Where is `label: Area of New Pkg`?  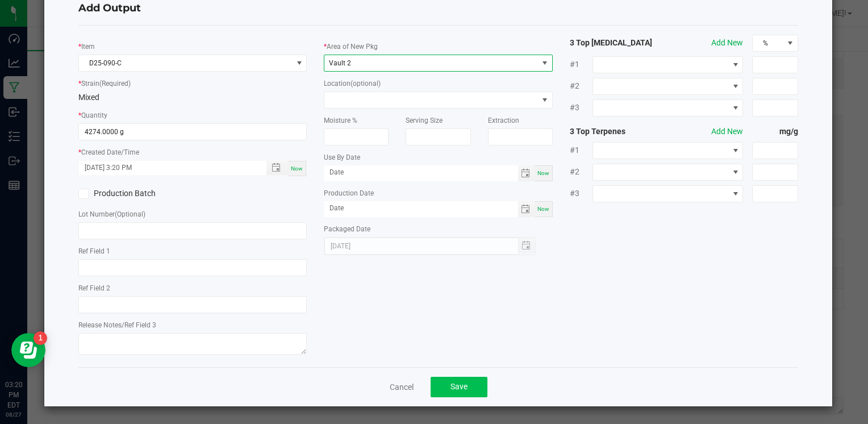
label: Area of New Pkg is located at coordinates (352, 46).